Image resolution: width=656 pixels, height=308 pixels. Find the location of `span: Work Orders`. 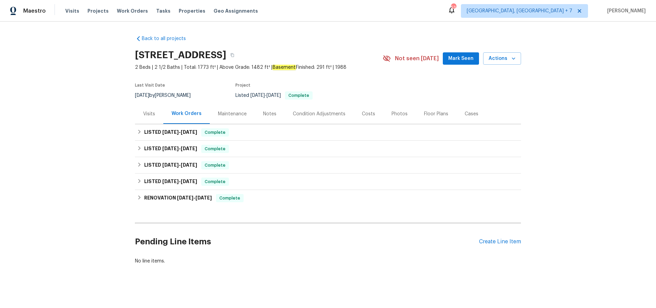

span: Work Orders is located at coordinates (132, 11).